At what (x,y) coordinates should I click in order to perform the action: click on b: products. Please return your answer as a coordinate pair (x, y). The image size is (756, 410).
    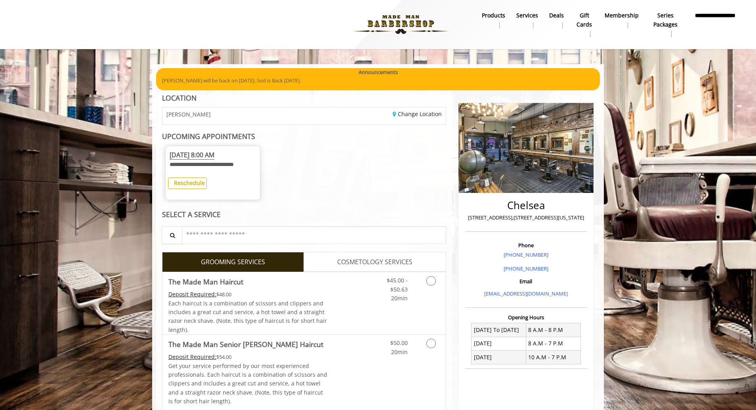
    Looking at the image, I should click on (493, 15).